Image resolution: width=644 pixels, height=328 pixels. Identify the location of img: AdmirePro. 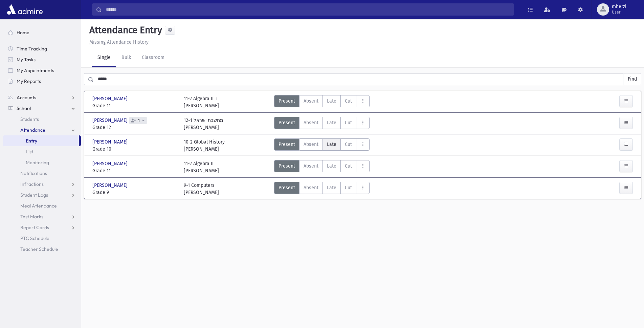
(25, 9).